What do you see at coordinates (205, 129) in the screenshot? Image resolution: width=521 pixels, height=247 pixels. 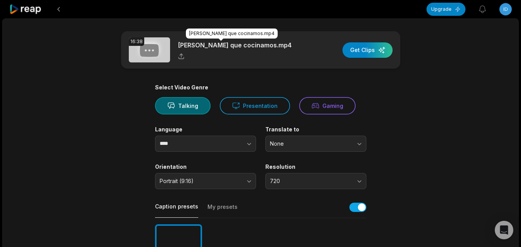 I see `label: Language` at bounding box center [205, 129].